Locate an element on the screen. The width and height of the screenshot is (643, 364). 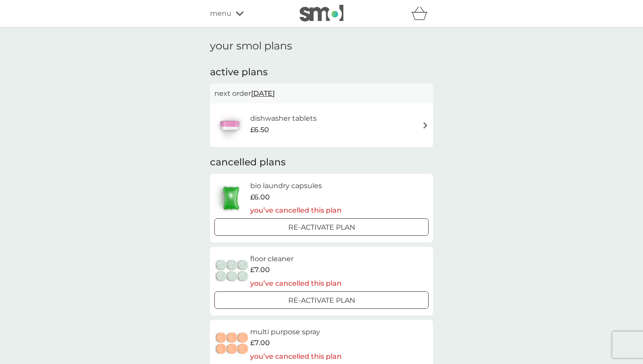
span: £6.50 is located at coordinates (259, 130).